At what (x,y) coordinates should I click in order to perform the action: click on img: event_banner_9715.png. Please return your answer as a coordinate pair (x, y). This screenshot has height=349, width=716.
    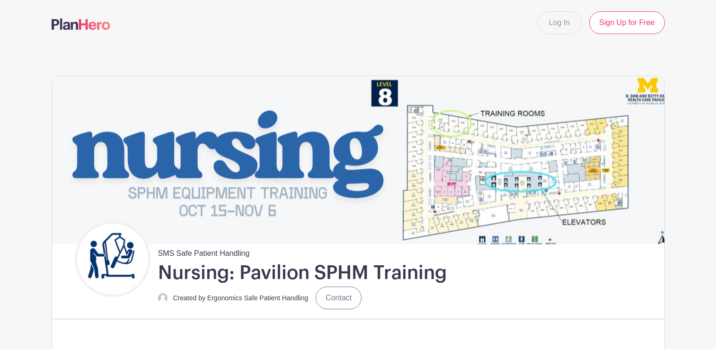
    Looking at the image, I should click on (358, 160).